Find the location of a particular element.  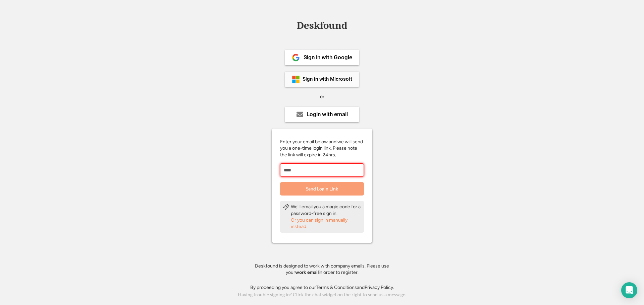

div: Deskfound is located at coordinates (322, 26).